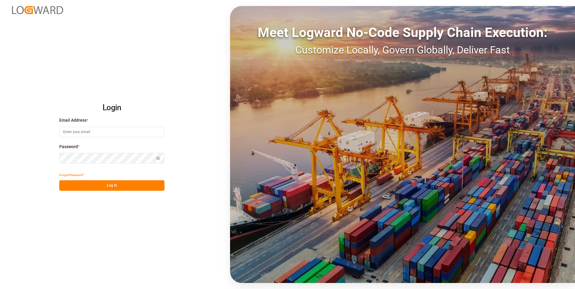 This screenshot has width=575, height=289. I want to click on button: Log In, so click(112, 186).